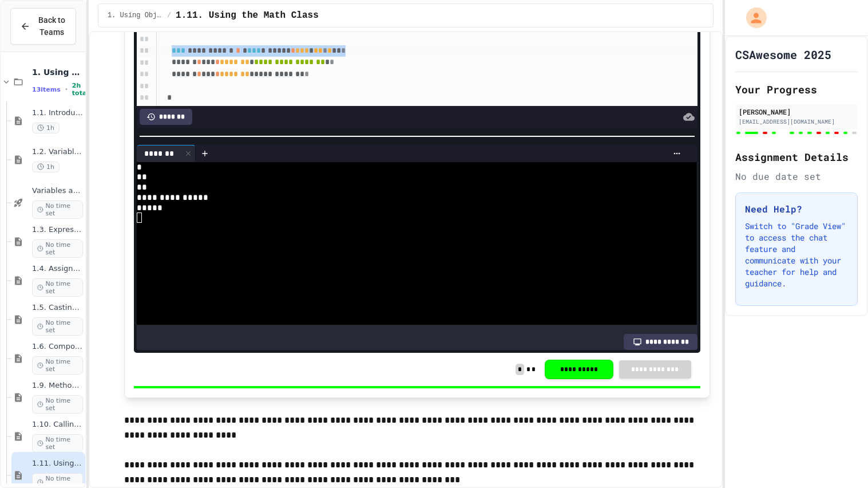 The image size is (868, 488). Describe the element at coordinates (57, 425) in the screenshot. I see `span: 1.10. Calling Class Methods` at that location.